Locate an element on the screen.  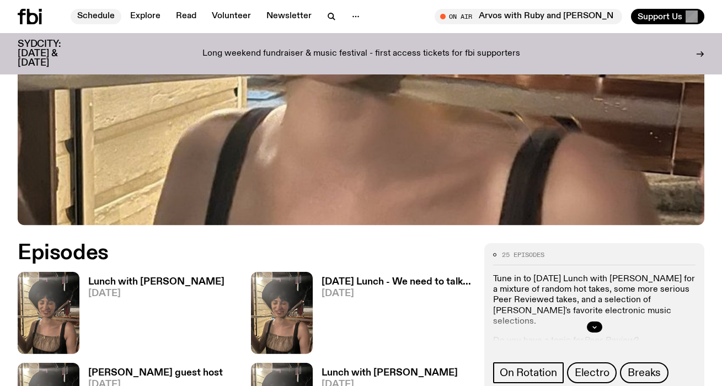
span: Breaks is located at coordinates (644, 373).